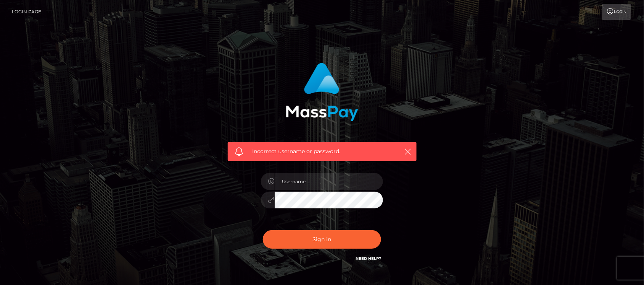 The image size is (644, 285). What do you see at coordinates (27, 12) in the screenshot?
I see `a: Login Page` at bounding box center [27, 12].